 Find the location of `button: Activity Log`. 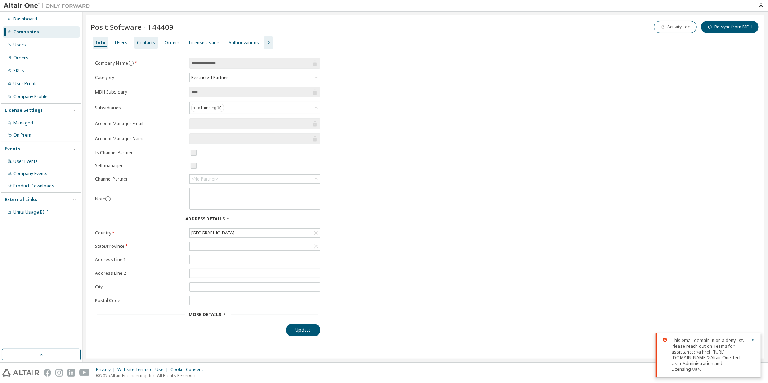

button: Activity Log is located at coordinates (675, 27).